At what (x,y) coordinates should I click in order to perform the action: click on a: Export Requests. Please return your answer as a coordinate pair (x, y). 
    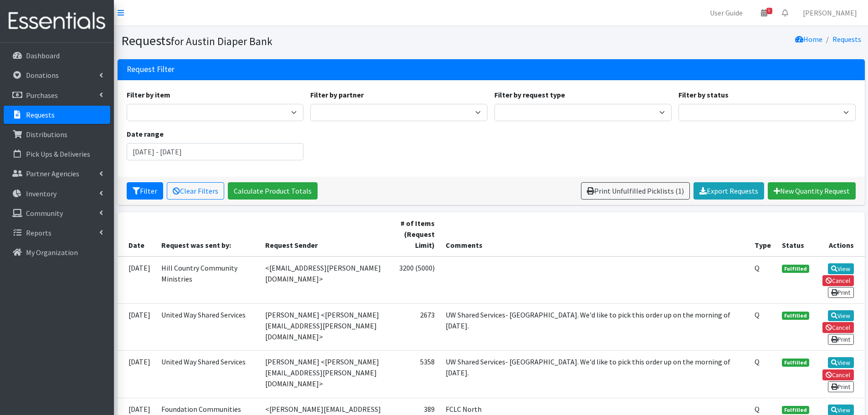
    Looking at the image, I should click on (729, 191).